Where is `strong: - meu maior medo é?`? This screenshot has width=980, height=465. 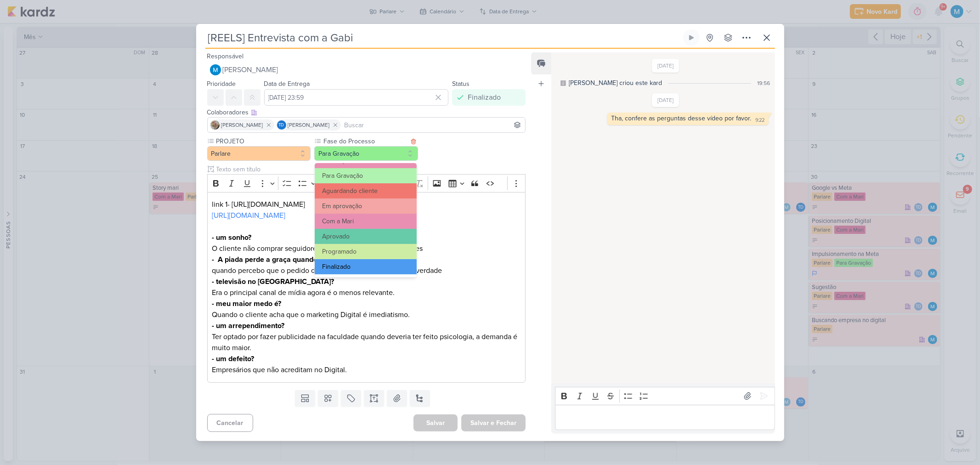 strong: - meu maior medo é? is located at coordinates (246, 304).